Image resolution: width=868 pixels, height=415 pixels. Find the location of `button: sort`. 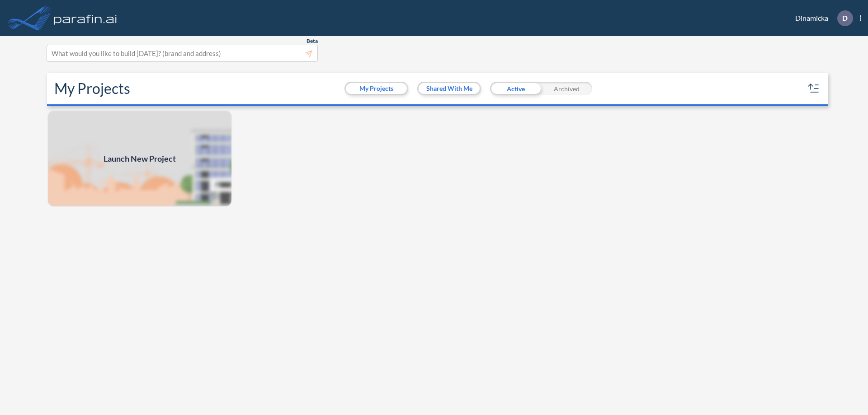

button: sort is located at coordinates (814, 89).